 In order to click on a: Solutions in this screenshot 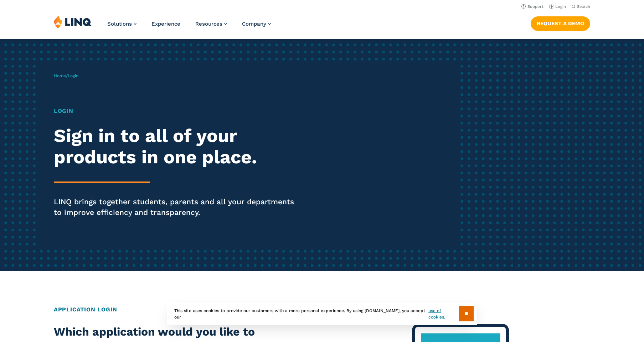, I will do `click(122, 24)`.